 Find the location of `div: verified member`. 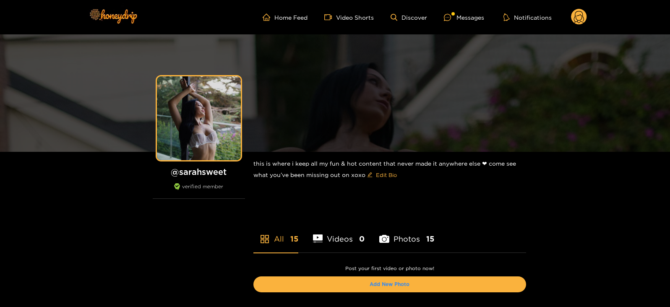

div: verified member is located at coordinates (199, 191).